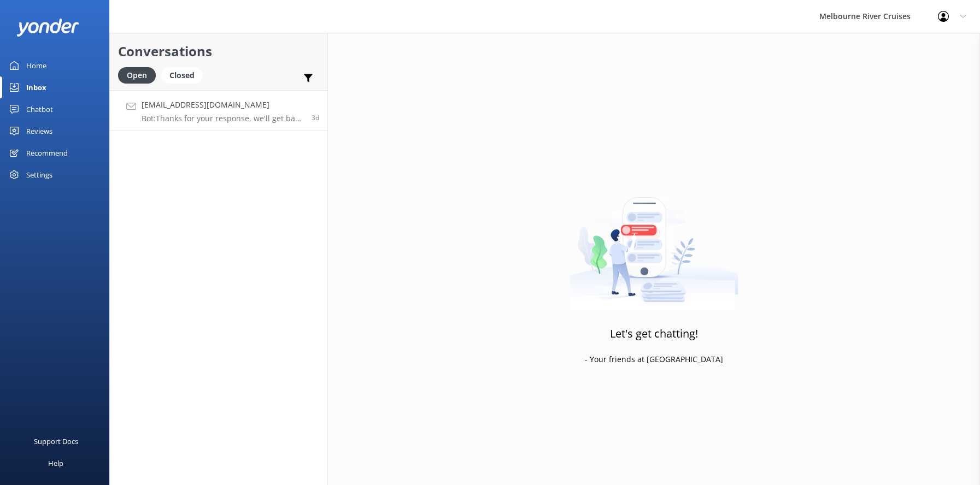 This screenshot has height=485, width=980. I want to click on div: Home, so click(36, 66).